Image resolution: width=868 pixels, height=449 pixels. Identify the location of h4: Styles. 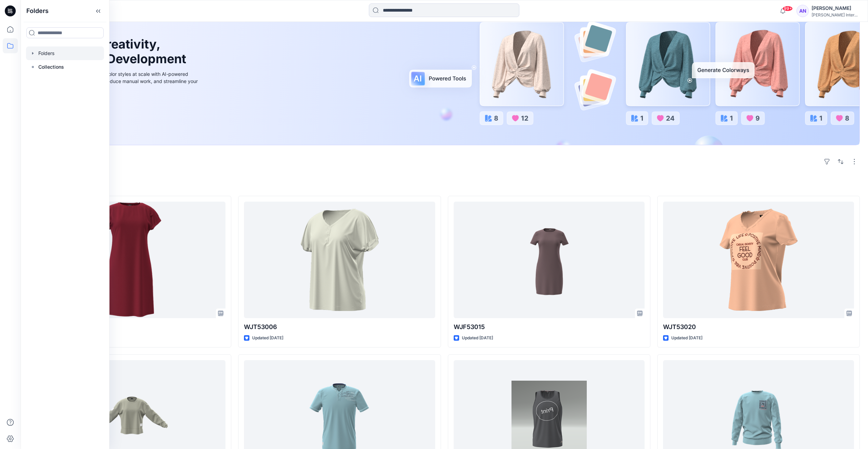
(444, 185).